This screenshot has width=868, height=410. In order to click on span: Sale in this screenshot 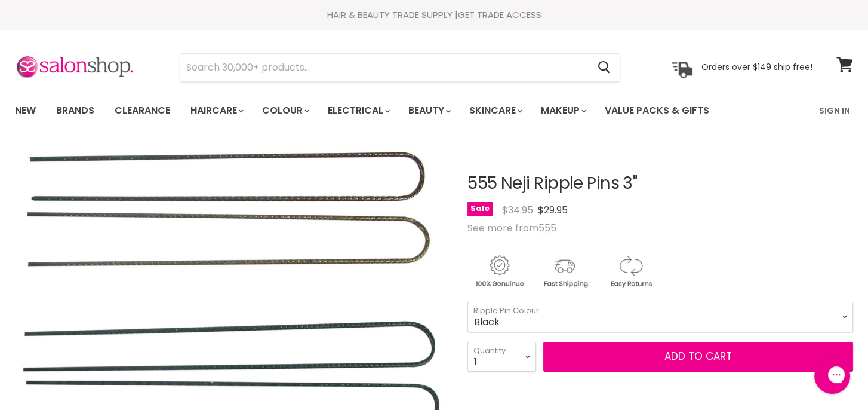, I will do `click(480, 209)`.